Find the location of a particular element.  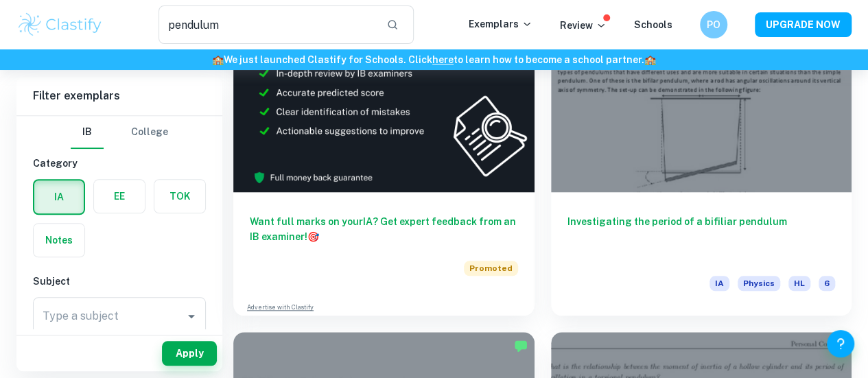

img: Clastify logo is located at coordinates (60, 25).